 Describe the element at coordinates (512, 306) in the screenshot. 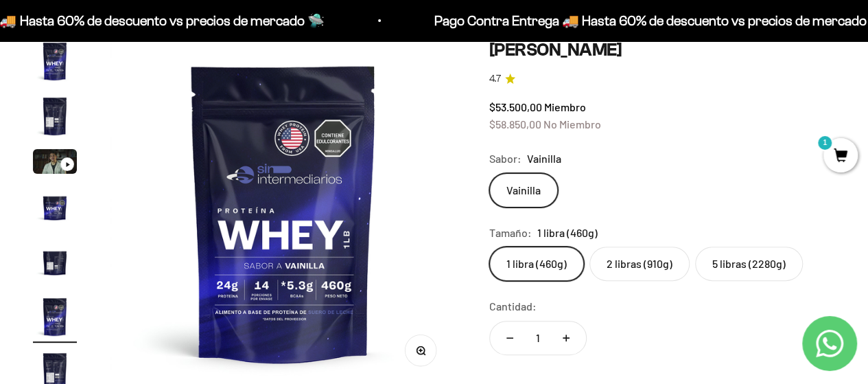

I see `label: Cantidad:` at that location.